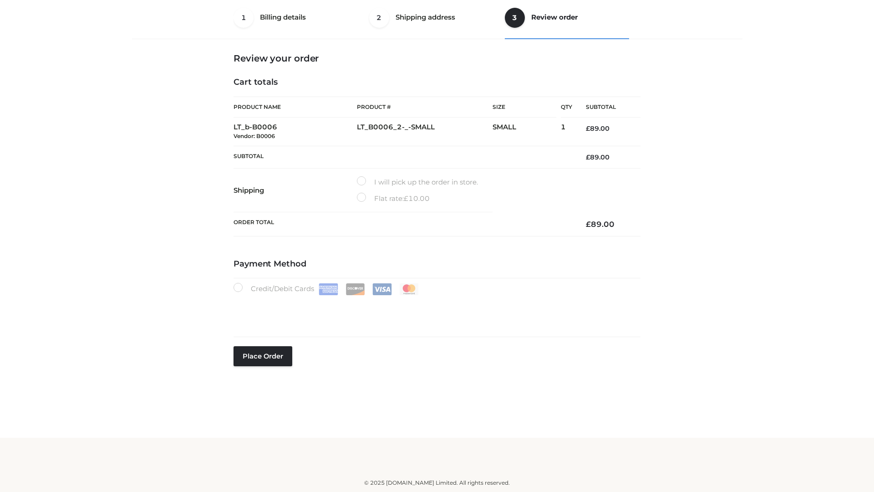 This screenshot has width=874, height=492. I want to click on td: 1, so click(566, 132).